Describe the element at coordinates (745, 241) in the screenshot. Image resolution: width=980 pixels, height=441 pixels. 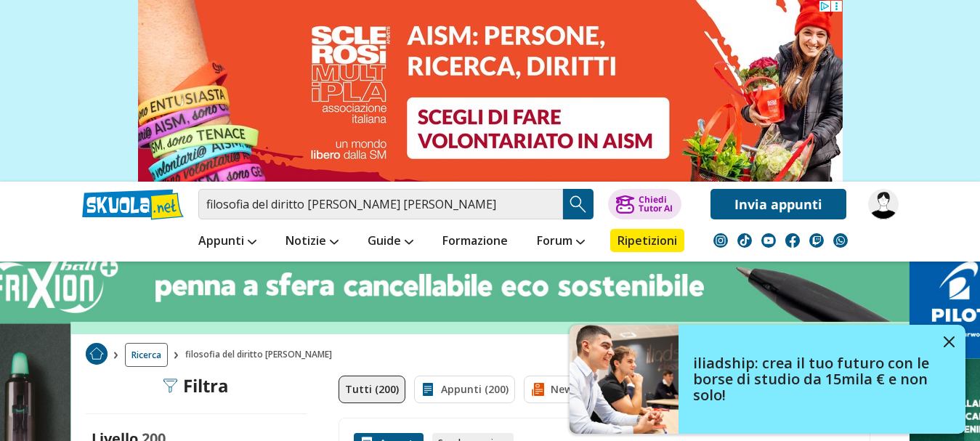
I see `img: tiktok` at that location.